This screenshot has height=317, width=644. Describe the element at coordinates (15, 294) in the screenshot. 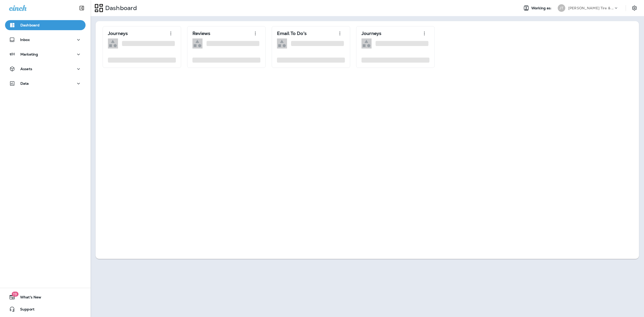

I see `span: 19` at that location.